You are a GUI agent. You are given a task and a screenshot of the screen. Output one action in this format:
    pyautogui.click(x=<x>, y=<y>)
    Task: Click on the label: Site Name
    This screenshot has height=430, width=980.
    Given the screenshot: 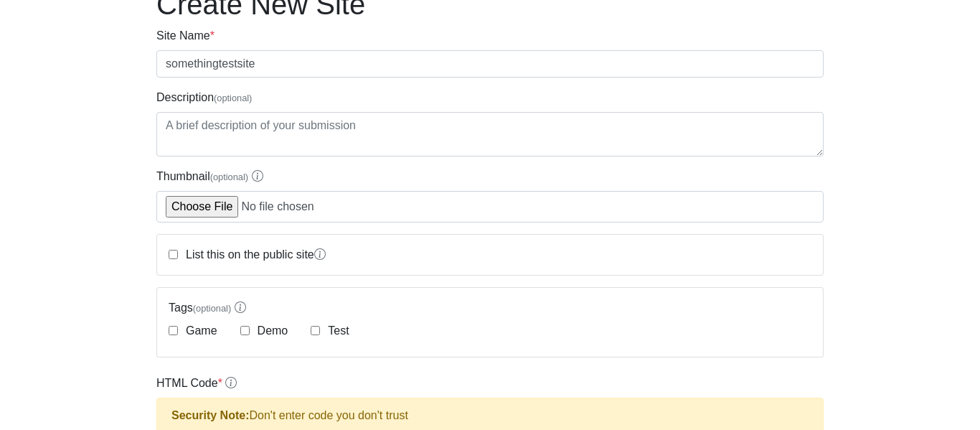 What is the action you would take?
    pyautogui.click(x=185, y=36)
    